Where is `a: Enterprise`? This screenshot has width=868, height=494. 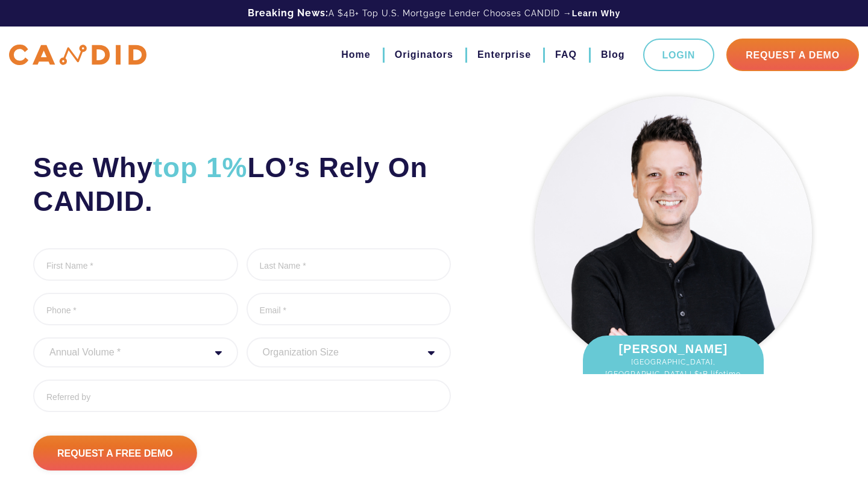
a: Enterprise is located at coordinates (504, 55).